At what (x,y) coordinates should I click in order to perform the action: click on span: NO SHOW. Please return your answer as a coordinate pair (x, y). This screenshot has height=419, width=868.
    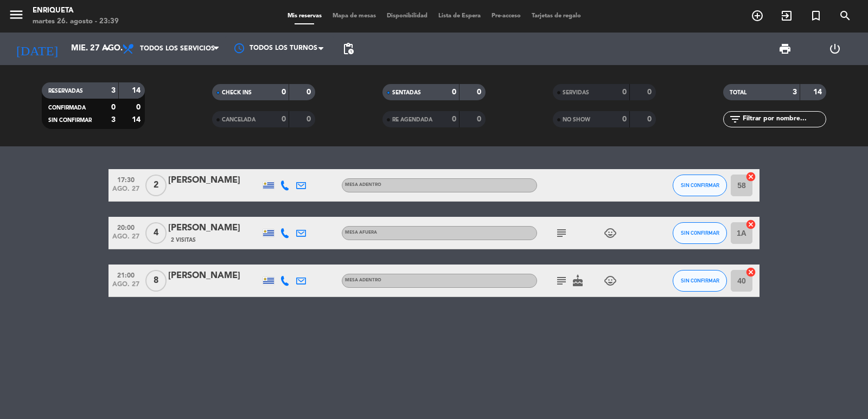
    Looking at the image, I should click on (576, 120).